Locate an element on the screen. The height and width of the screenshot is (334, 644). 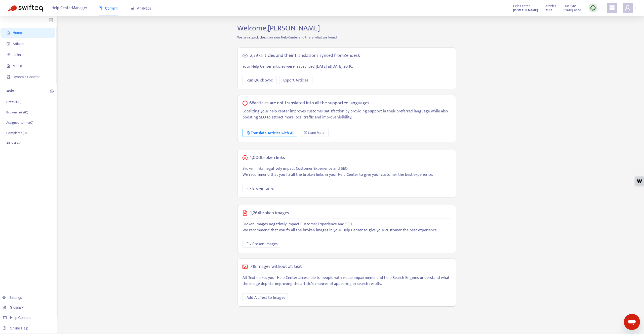
span: Add Alt Text to Images is located at coordinates (266, 297).